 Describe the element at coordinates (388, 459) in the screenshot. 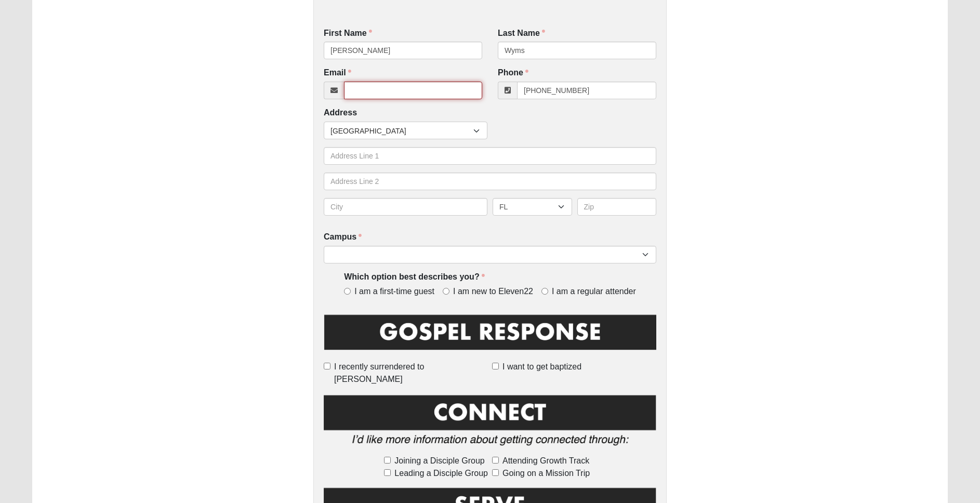

I see `input: Joining a Disciple Group` at that location.